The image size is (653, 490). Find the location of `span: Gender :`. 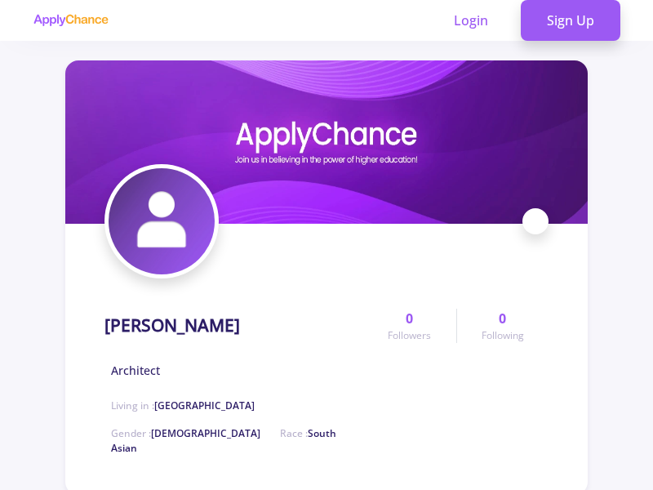

span: Gender : is located at coordinates (185, 433).